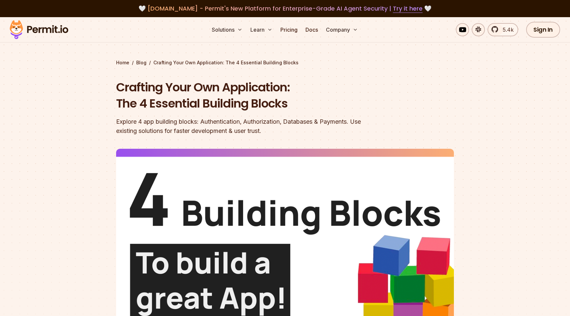  Describe the element at coordinates (506, 30) in the screenshot. I see `span: 5.4k` at that location.